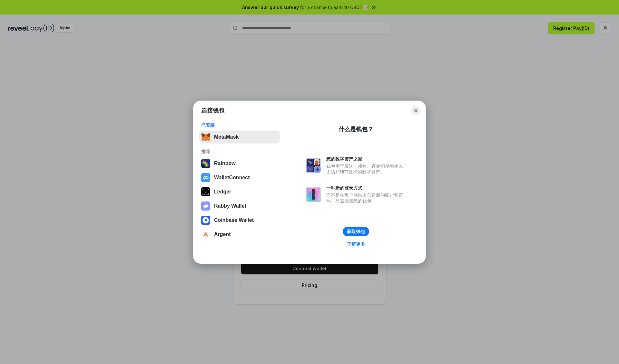 The height and width of the screenshot is (364, 619). What do you see at coordinates (356, 244) in the screenshot?
I see `div: 了解更多` at bounding box center [356, 244].